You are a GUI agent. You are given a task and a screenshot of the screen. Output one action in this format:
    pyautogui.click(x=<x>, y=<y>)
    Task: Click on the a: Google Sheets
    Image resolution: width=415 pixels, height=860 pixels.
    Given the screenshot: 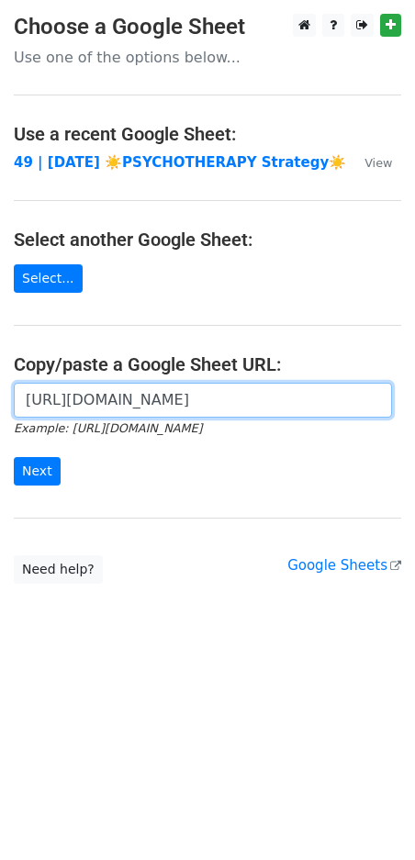 What is the action you would take?
    pyautogui.click(x=344, y=565)
    